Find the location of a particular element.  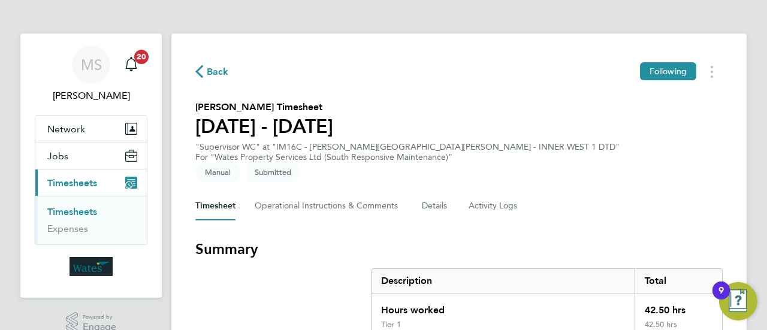

button: Jobs is located at coordinates (91, 156).